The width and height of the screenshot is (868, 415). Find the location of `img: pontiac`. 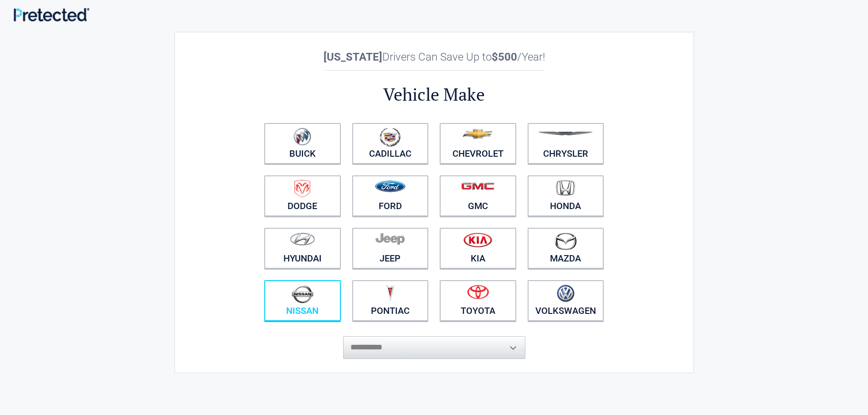

img: pontiac is located at coordinates (390, 293).